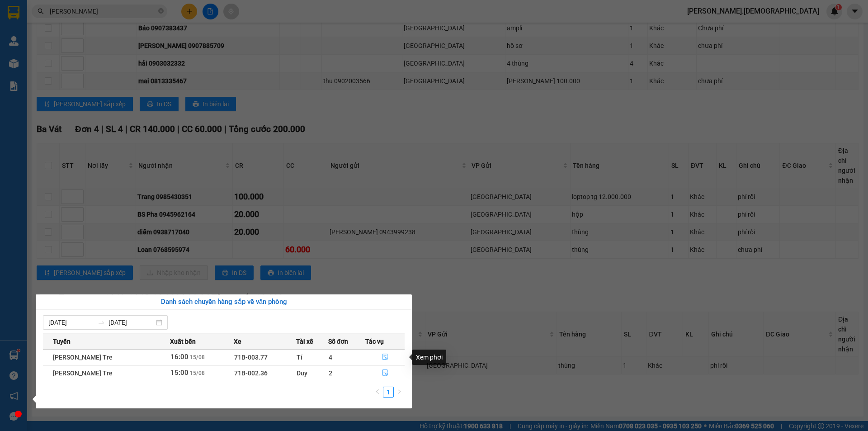  Describe the element at coordinates (388, 392) in the screenshot. I see `a: 1` at that location.